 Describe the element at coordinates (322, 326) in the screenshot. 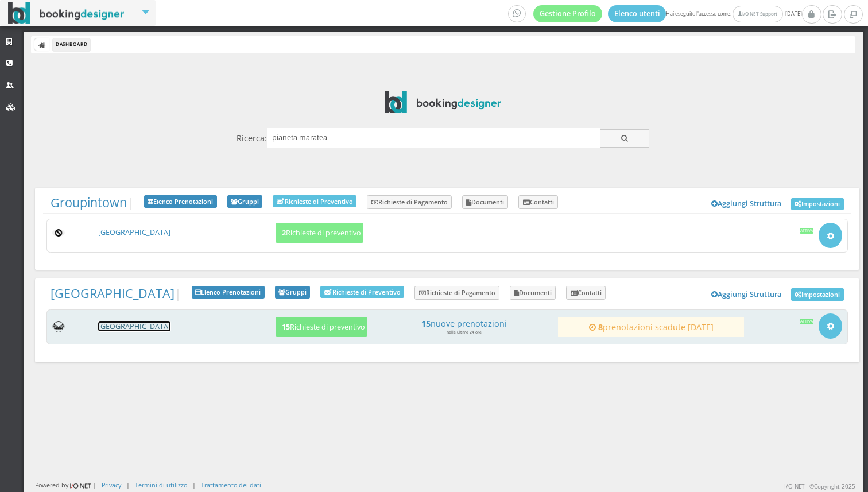

I see `button: 15Richieste di preventivo` at that location.